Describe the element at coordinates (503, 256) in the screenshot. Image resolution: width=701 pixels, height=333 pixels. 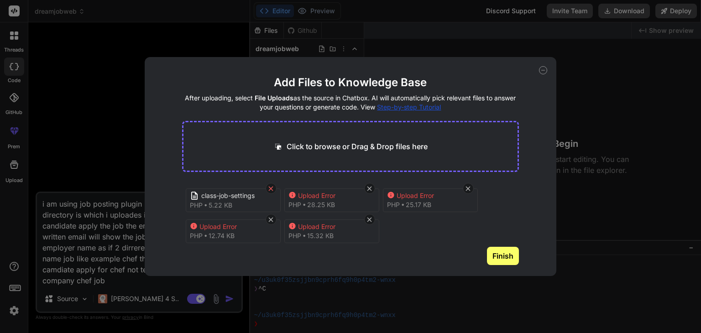
I see `button: Finish` at that location.